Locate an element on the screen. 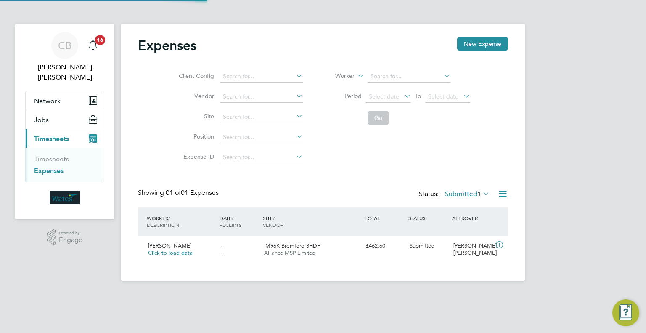  div: Status: is located at coordinates (455, 194).